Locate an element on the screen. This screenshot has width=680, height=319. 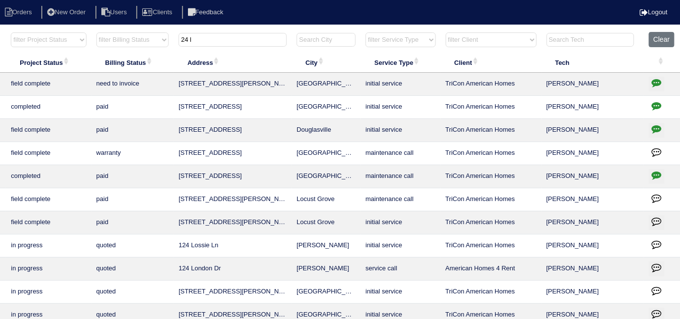
th: Address: activate to sort column ascending is located at coordinates (233, 63).